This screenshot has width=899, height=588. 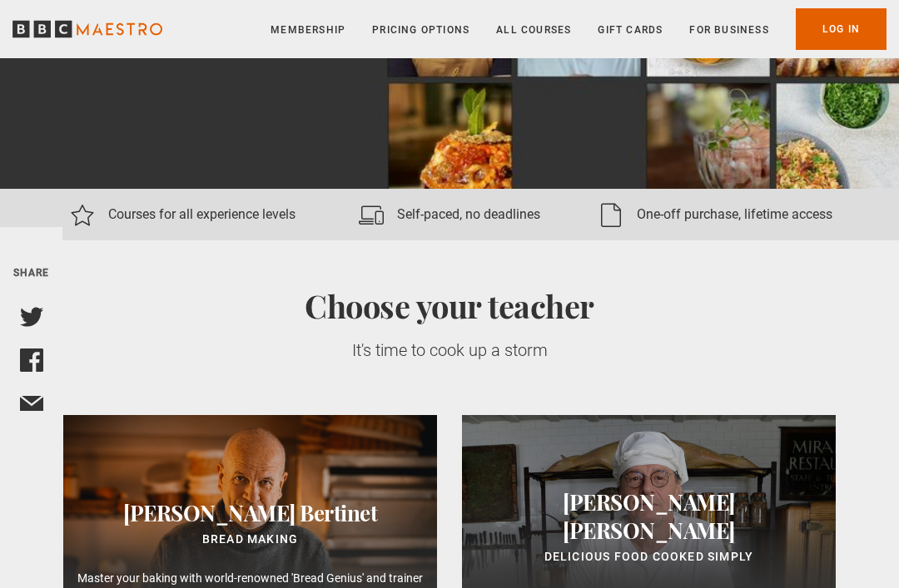 What do you see at coordinates (338, 514) in the screenshot?
I see `span: Bertinet` at bounding box center [338, 514].